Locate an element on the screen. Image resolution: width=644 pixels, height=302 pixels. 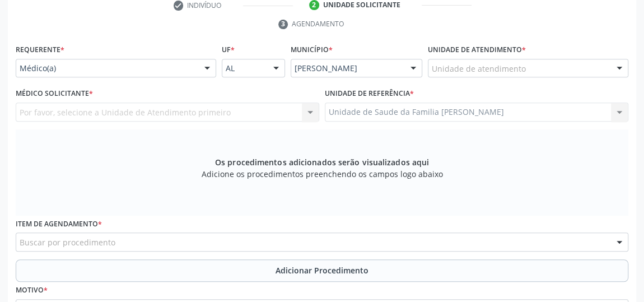
label: Médico Solicitante is located at coordinates (54, 93).